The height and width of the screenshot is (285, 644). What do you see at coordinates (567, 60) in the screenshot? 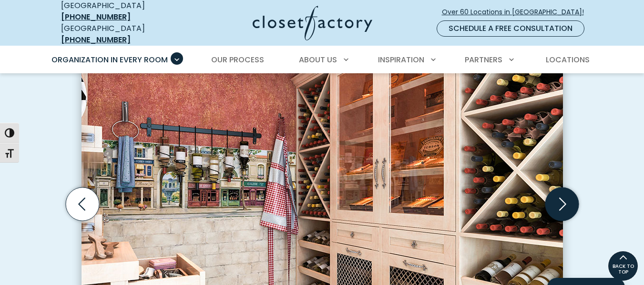
I see `span: Locations` at bounding box center [567, 60].